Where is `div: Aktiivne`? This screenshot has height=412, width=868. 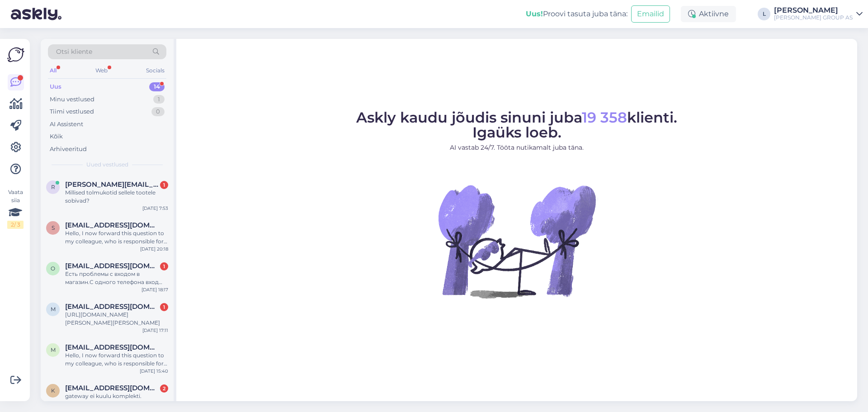
div: Aktiivne is located at coordinates (709, 14).